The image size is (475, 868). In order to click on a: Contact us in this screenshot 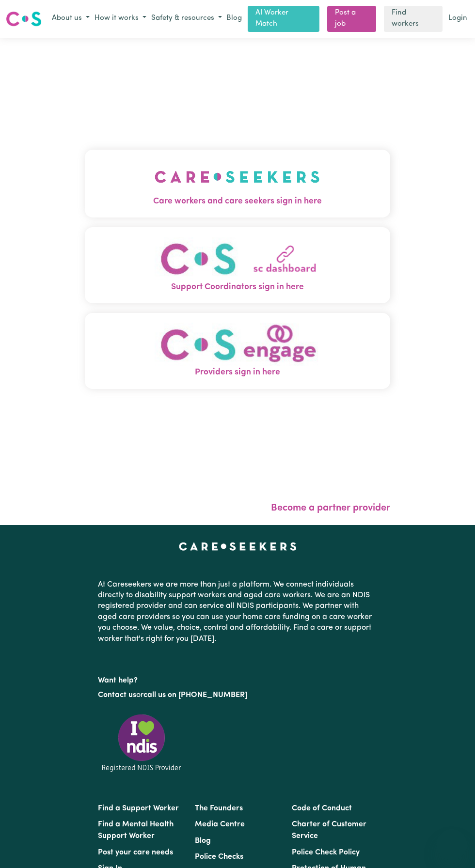, I will do `click(116, 695)`.